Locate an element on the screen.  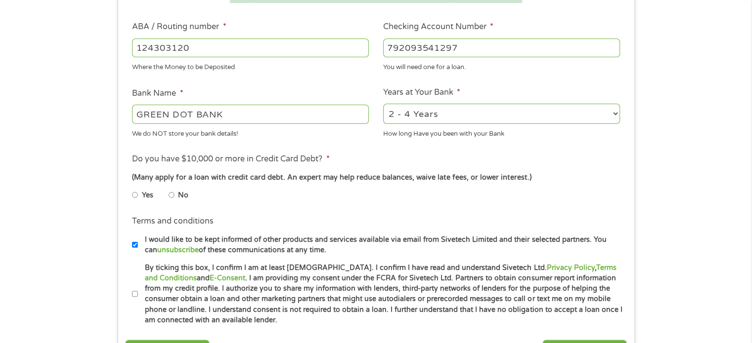
label: No is located at coordinates (183, 196).